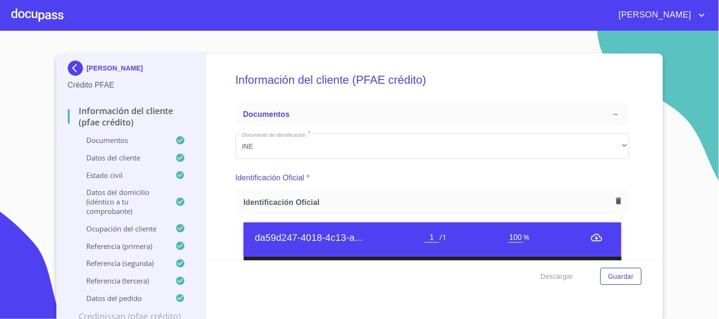  I want to click on p: Documentos, so click(122, 140).